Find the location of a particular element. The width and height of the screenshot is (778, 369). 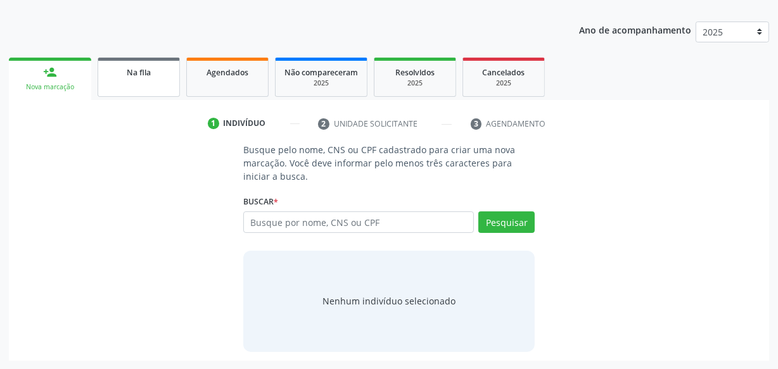

input: Busque por nome, CNS ou CPF is located at coordinates (359, 222).